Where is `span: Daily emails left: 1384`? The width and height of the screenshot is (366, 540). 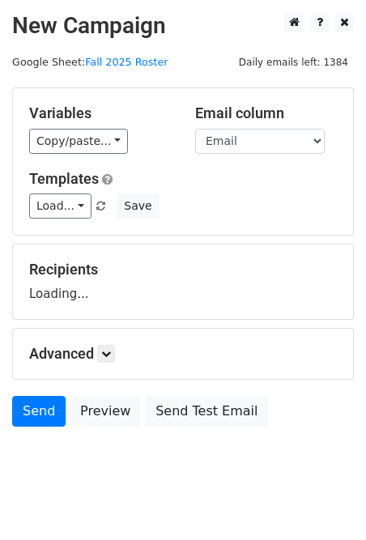 span: Daily emails left: 1384 is located at coordinates (293, 62).